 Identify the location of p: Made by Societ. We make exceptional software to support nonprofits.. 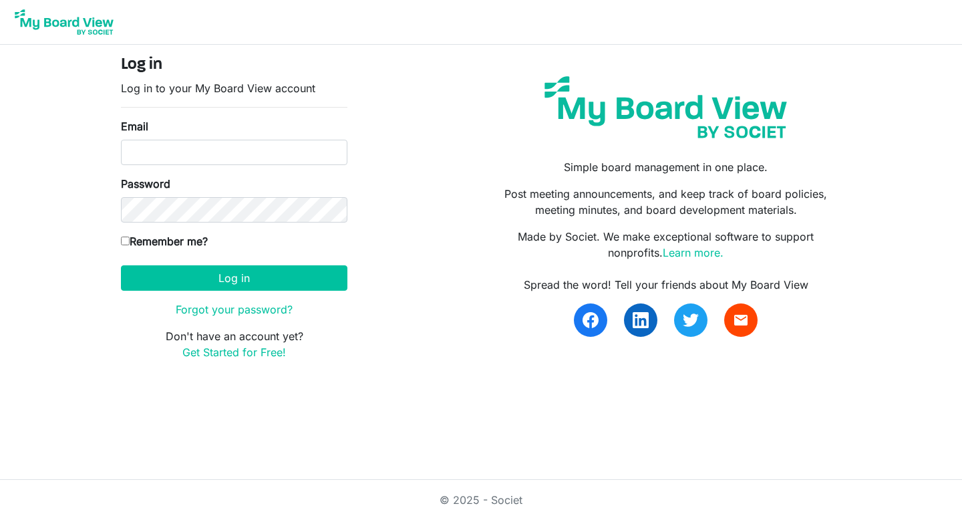
(666, 244).